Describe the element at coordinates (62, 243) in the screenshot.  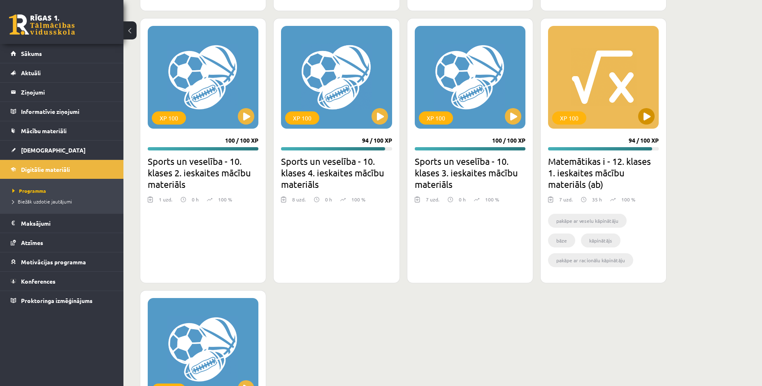
I see `a: Atzīmes` at that location.